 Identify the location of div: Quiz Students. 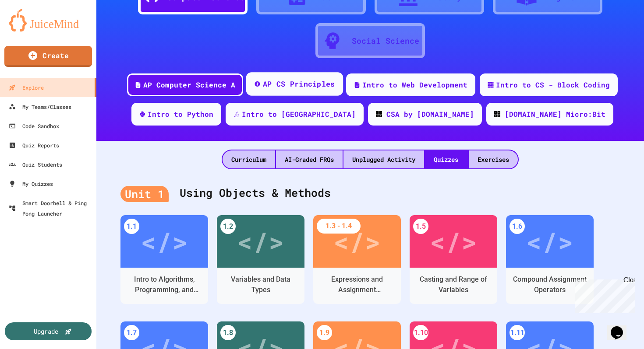
(35, 165).